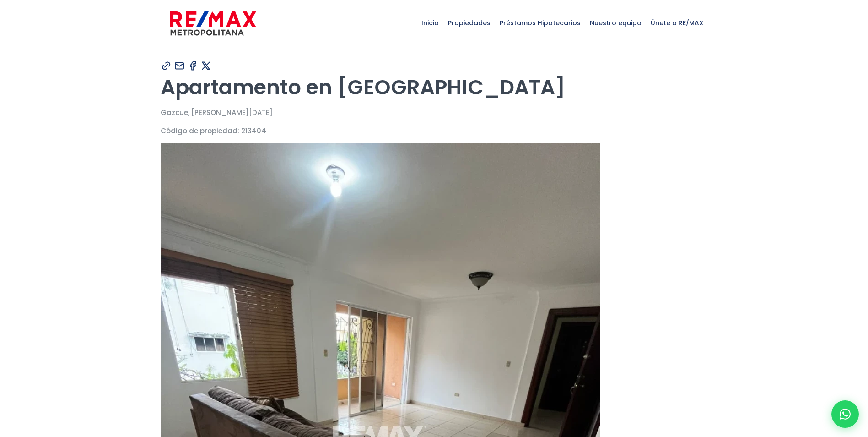 The height and width of the screenshot is (437, 868). Describe the element at coordinates (616, 23) in the screenshot. I see `span: Nuestro equipo` at that location.